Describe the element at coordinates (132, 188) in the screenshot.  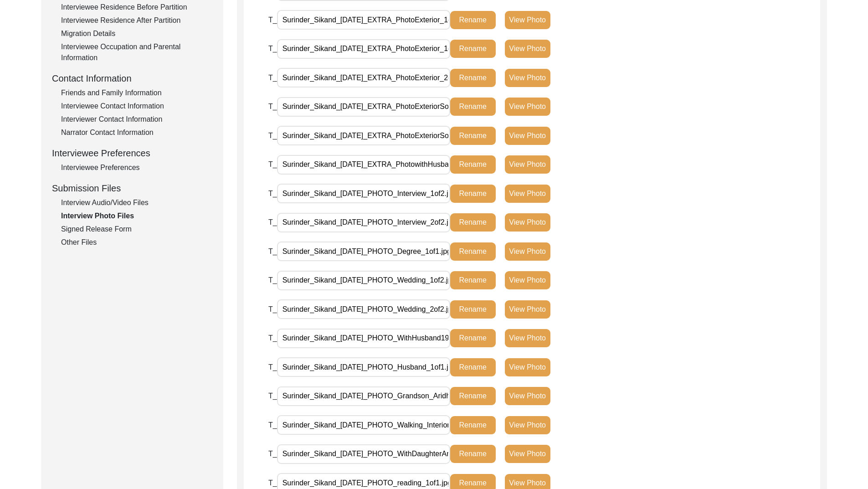
I see `div: Submission Files` at that location.